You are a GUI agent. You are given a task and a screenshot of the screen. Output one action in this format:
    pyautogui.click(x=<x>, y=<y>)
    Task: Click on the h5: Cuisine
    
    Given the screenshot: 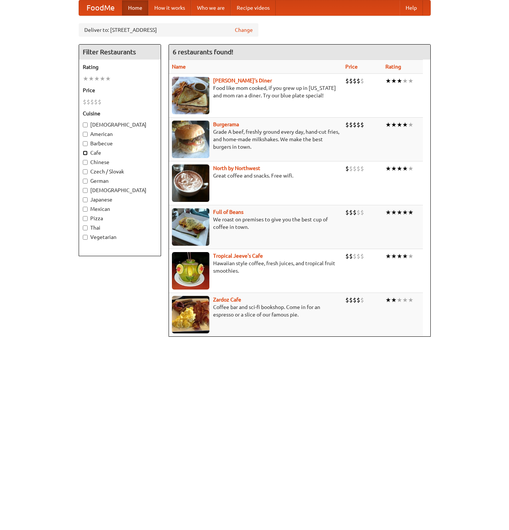 What is the action you would take?
    pyautogui.click(x=120, y=113)
    